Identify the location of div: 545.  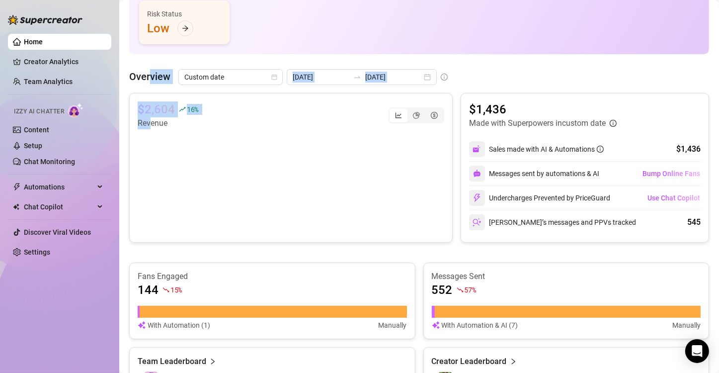
(694, 222).